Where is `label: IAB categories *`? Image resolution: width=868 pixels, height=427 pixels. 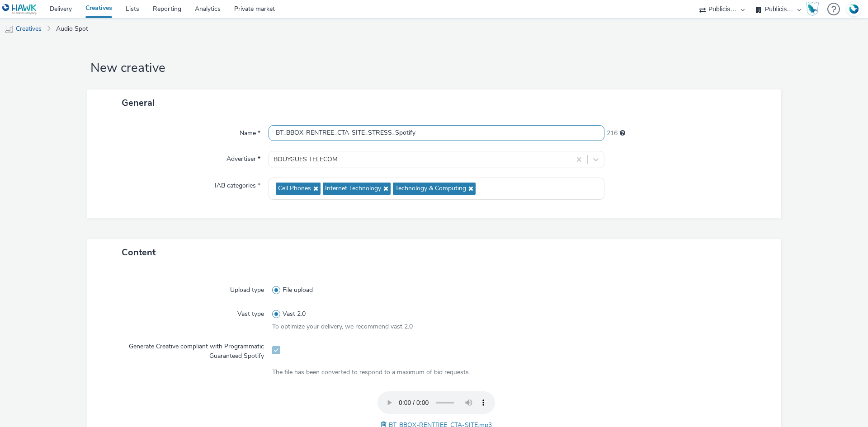 label: IAB categories * is located at coordinates (237, 184).